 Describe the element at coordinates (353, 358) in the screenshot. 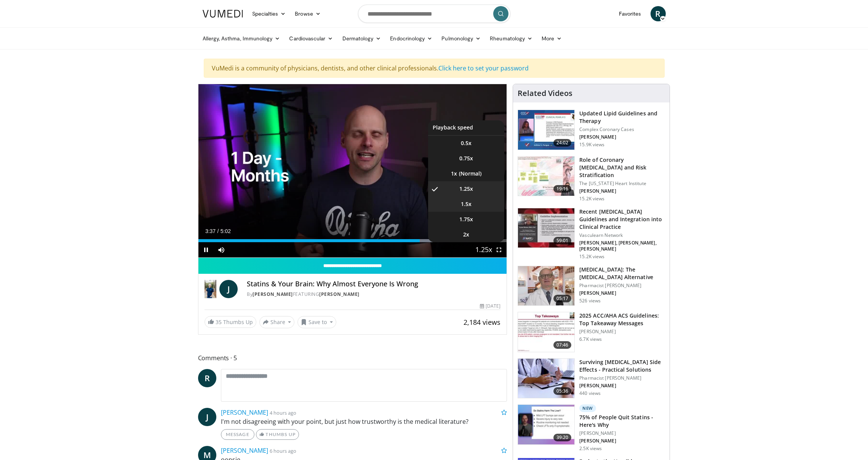

I see `span: Comments 5` at that location.